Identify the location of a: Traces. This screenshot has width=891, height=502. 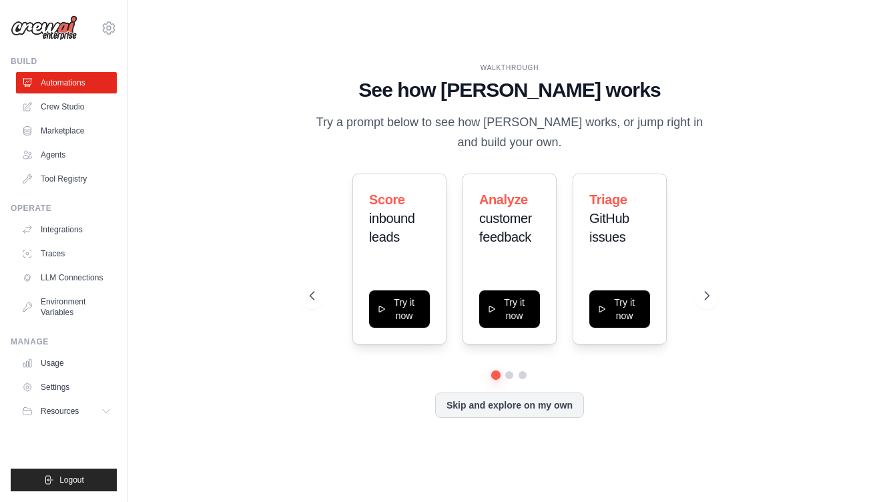
(66, 254).